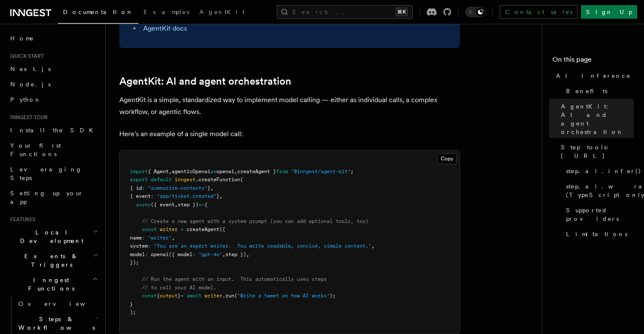 This screenshot has width=644, height=334. What do you see at coordinates (228, 296) in the screenshot?
I see `span: .run` at bounding box center [228, 296].